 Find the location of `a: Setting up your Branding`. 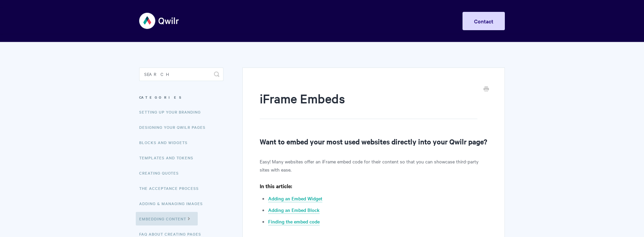

a: Setting up your Branding is located at coordinates (173, 112).